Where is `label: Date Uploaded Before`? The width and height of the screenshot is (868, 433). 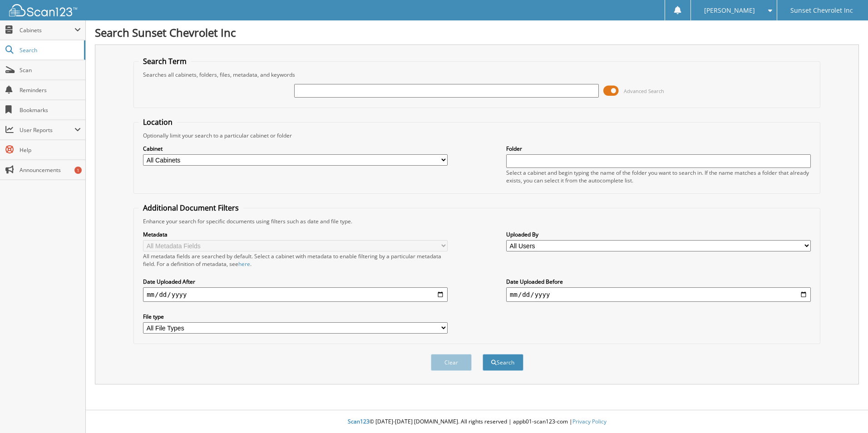 label: Date Uploaded Before is located at coordinates (659, 281).